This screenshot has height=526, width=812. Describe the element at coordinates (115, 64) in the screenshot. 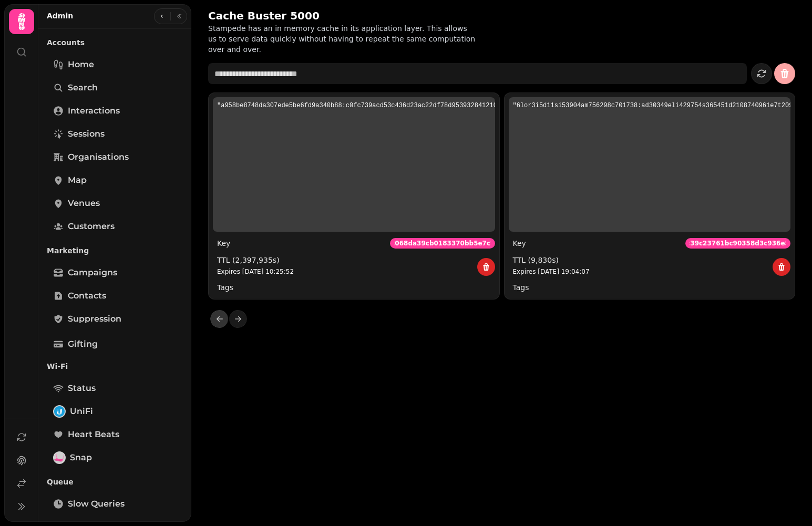

I see `a: Home` at that location.